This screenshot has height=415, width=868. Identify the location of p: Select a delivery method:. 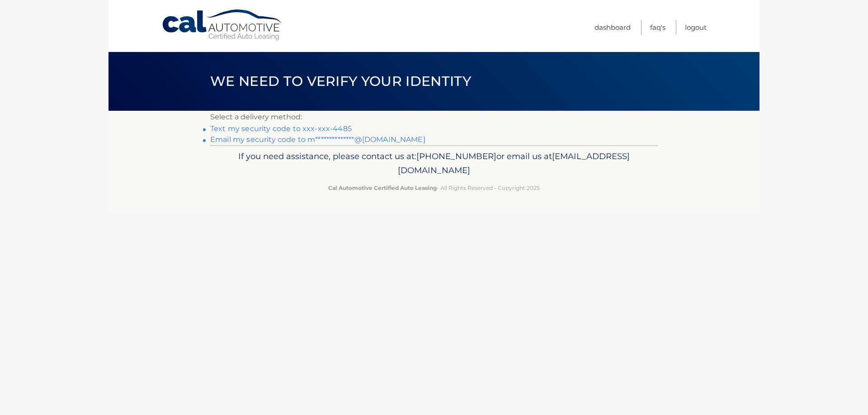
(434, 117).